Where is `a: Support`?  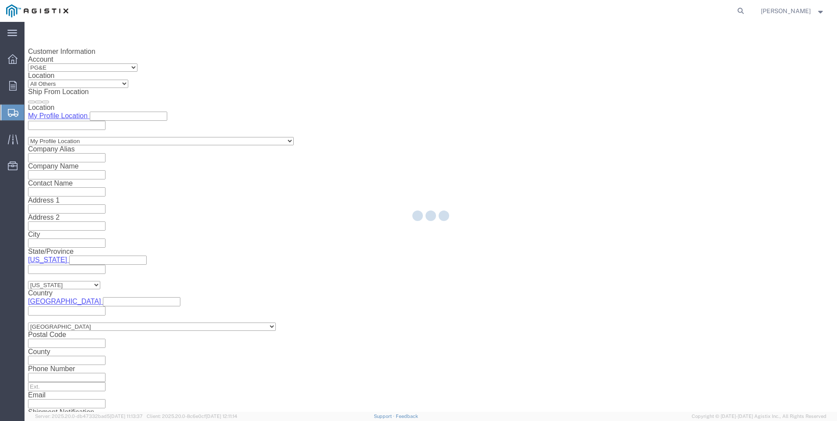
a: Support is located at coordinates (385, 416).